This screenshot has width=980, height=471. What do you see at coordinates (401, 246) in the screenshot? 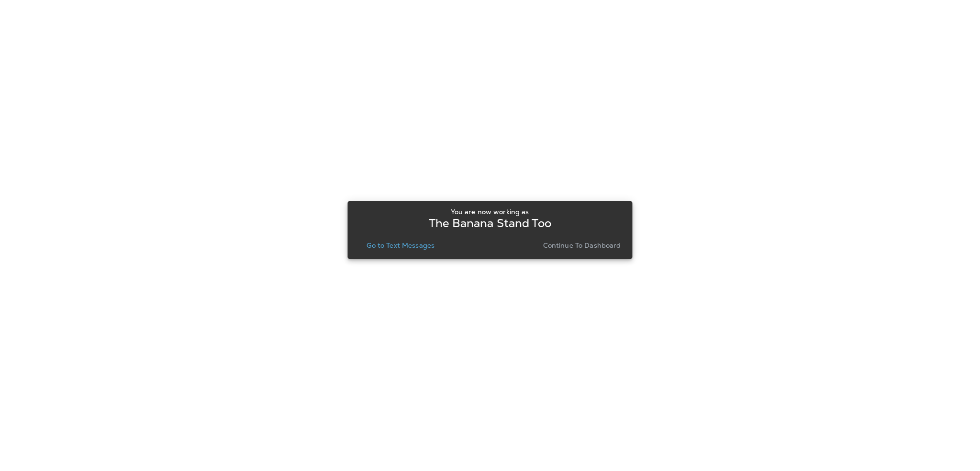
I see `p: Go to Text Messages` at bounding box center [401, 246].